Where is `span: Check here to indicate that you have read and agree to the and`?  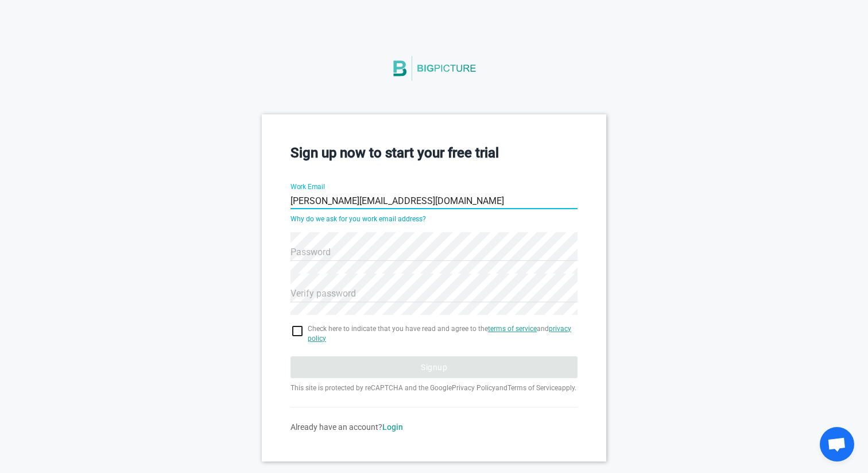
span: Check here to indicate that you have read and agree to the and is located at coordinates (443, 334).